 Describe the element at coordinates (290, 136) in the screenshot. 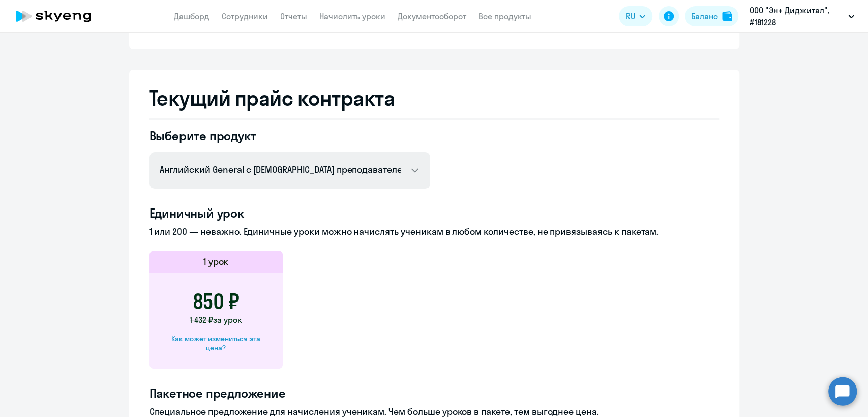

I see `h4: Выберите продукт` at that location.